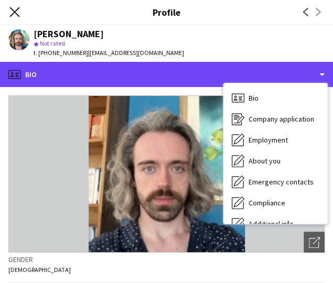  I want to click on div: Employment, so click(275, 140).